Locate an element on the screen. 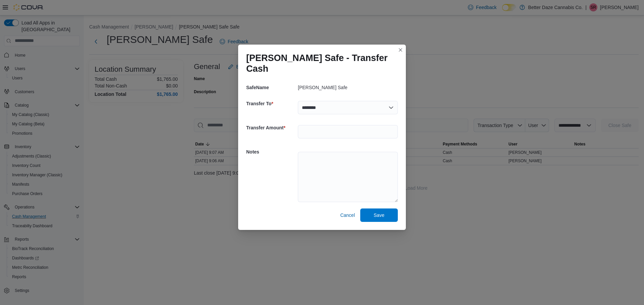  h5: Transfer To is located at coordinates (271, 104).